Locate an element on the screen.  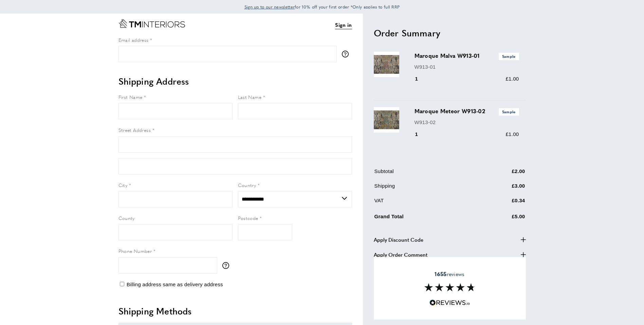
span: First Name is located at coordinates (131, 97).